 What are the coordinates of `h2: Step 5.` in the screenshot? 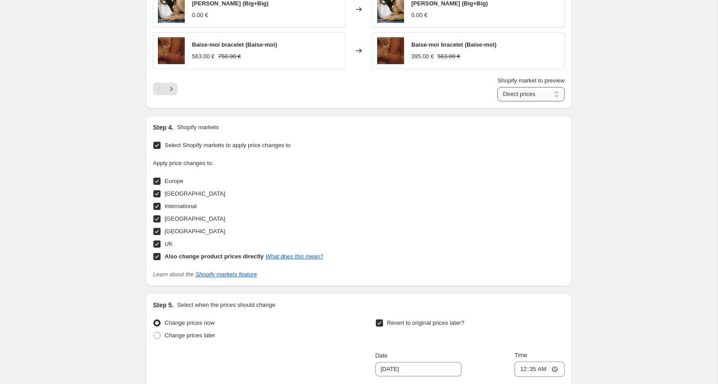 It's located at (163, 305).